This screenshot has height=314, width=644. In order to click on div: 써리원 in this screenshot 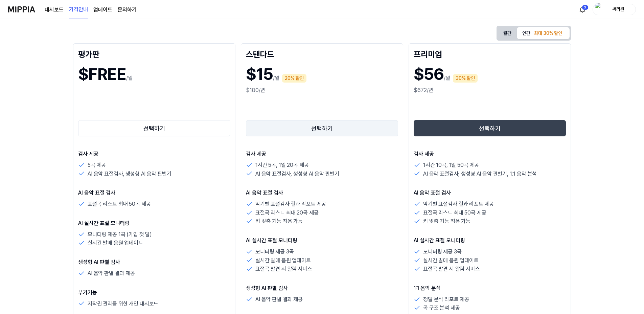, I will do `click(618, 9)`.